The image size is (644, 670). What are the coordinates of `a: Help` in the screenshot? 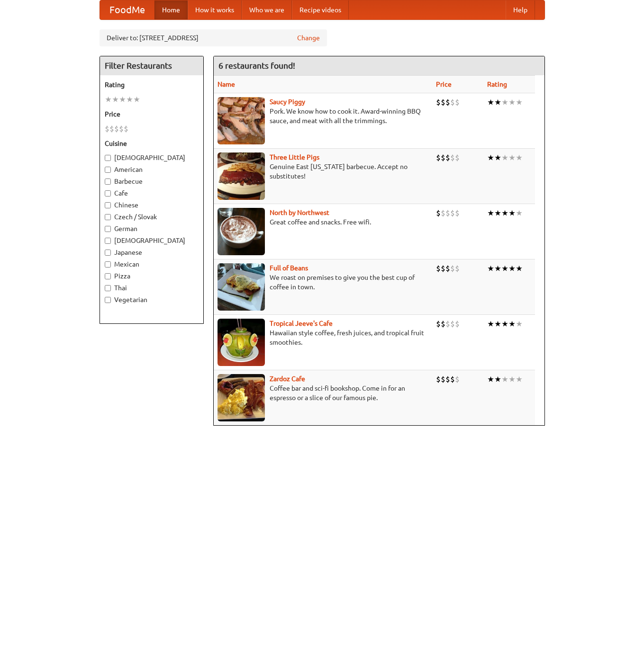 It's located at (520, 10).